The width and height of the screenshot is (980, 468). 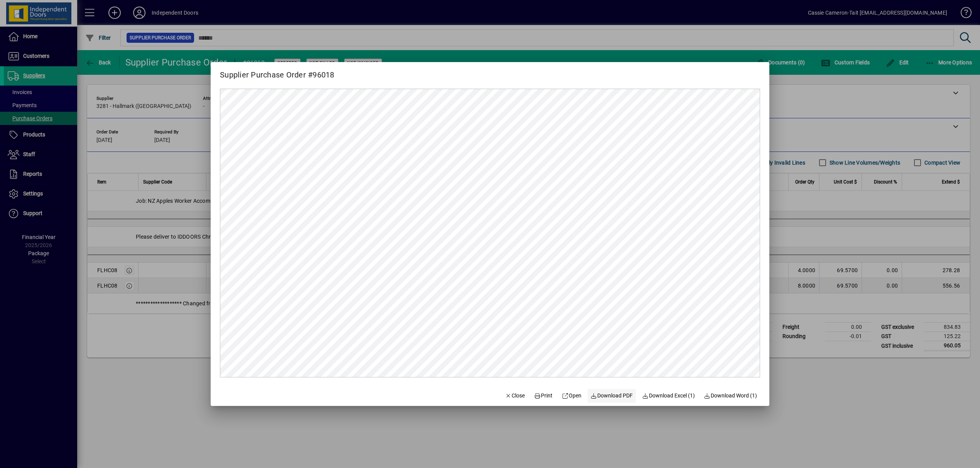 I want to click on a: Download PDF, so click(x=612, y=396).